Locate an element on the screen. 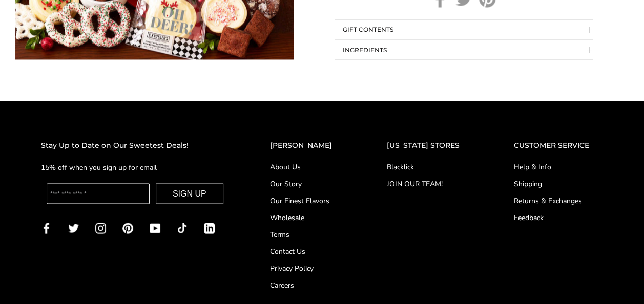  a: Pinterest is located at coordinates (128, 227).